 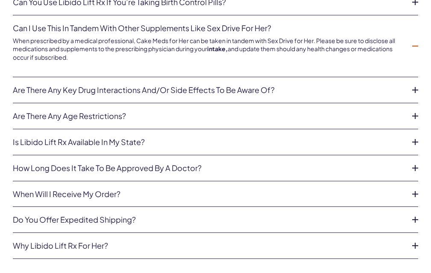 I want to click on a: How long does it take to be approved by a doctor?, so click(x=208, y=168).